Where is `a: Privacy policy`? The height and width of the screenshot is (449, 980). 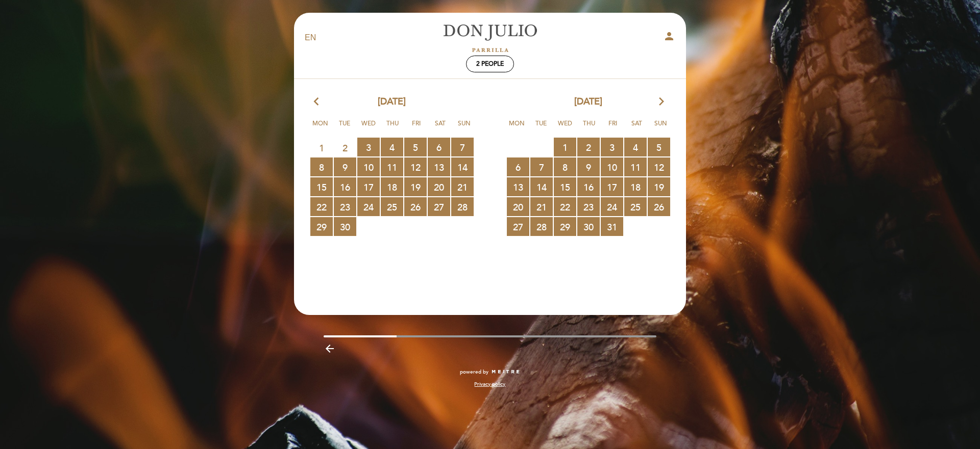
a: Privacy policy is located at coordinates (490, 385).